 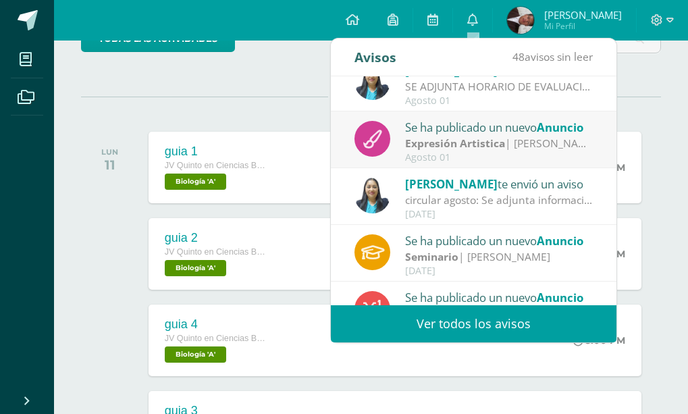 What do you see at coordinates (582, 26) in the screenshot?
I see `span: Mi Perfil` at bounding box center [582, 26].